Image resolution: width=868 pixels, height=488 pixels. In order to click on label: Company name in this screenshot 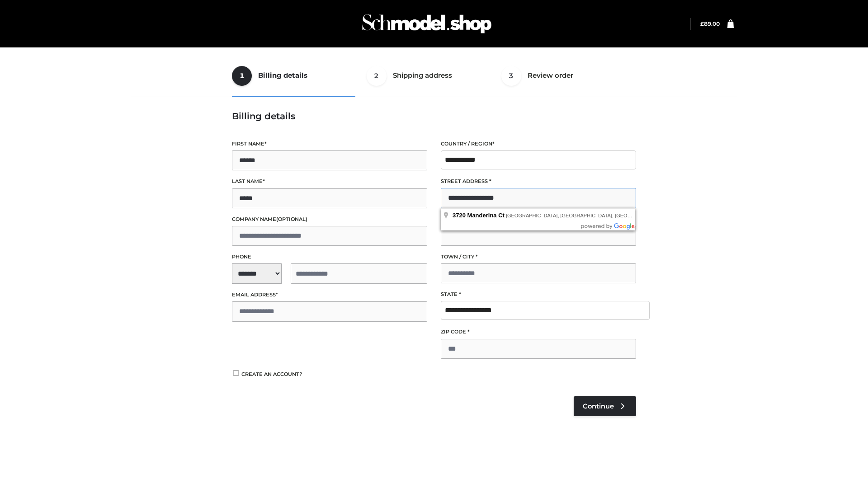, I will do `click(329, 219)`.